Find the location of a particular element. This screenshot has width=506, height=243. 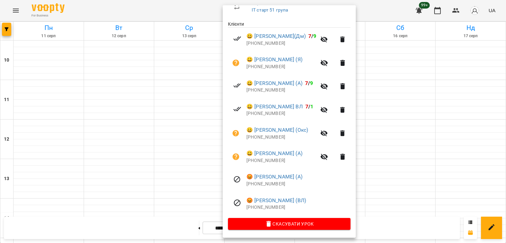

a: ІТ старт 51 група is located at coordinates (270, 10).